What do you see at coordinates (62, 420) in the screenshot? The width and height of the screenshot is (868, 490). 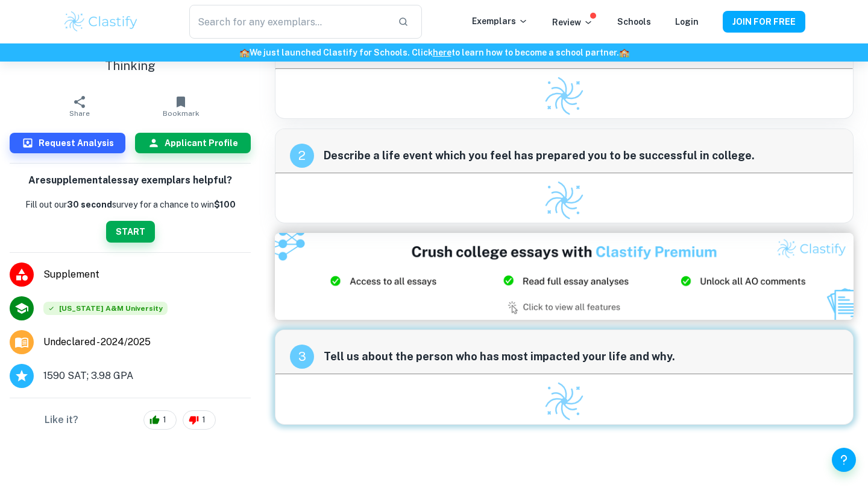 I see `h6: Like it?` at bounding box center [62, 420].